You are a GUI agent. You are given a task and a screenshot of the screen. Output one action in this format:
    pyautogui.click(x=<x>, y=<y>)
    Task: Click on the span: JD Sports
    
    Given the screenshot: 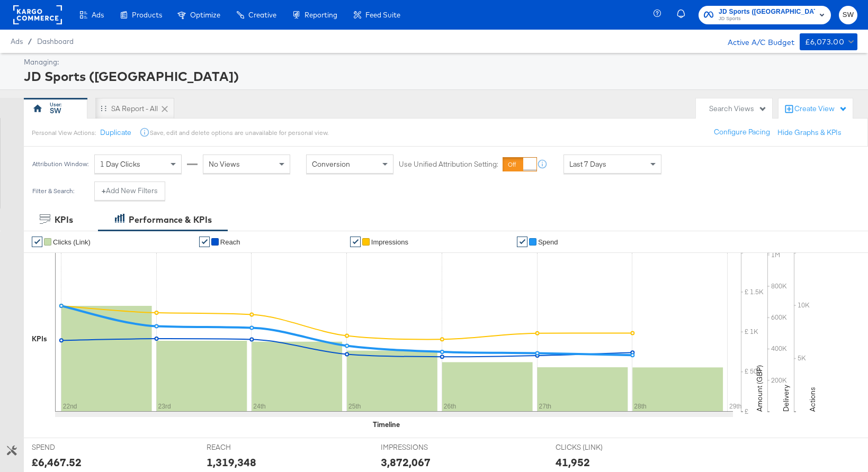 What is the action you would take?
    pyautogui.click(x=767, y=19)
    